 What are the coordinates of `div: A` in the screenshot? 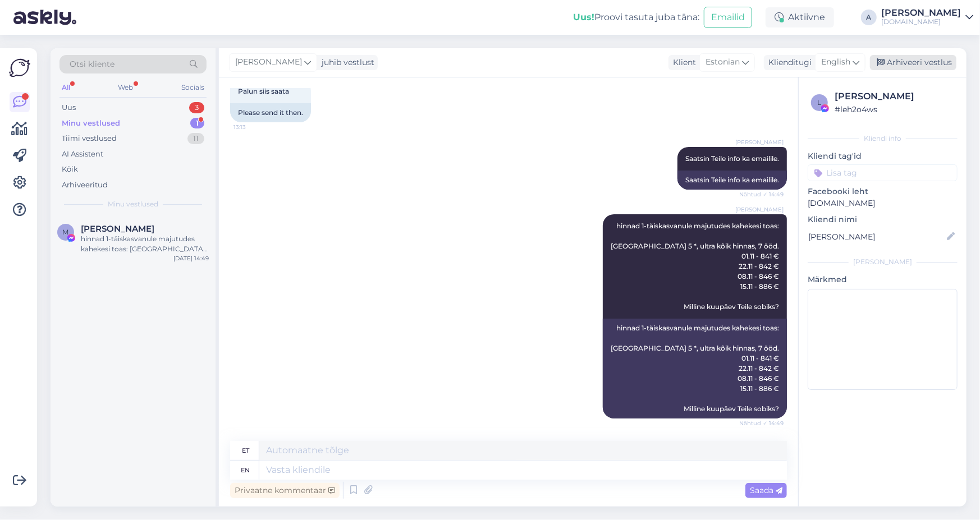 It's located at (868, 18).